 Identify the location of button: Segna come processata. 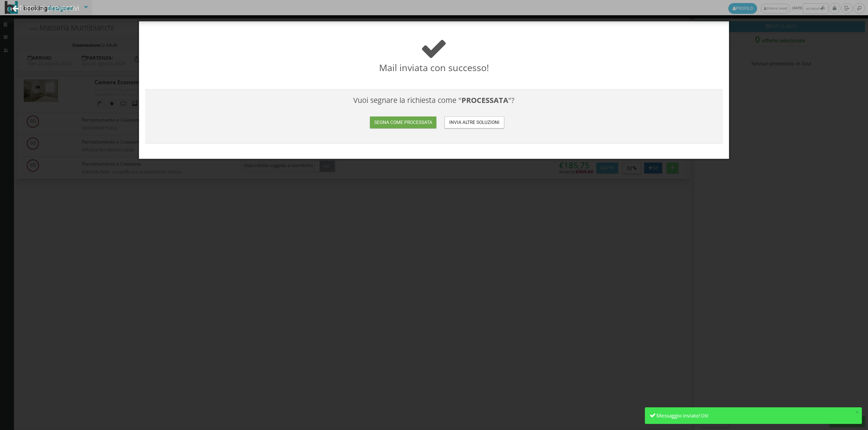
(403, 122).